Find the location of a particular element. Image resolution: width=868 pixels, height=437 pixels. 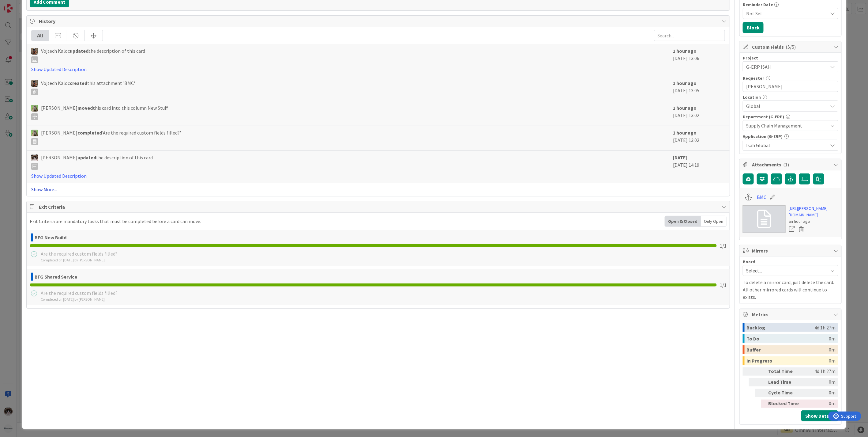

div: In Progress is located at coordinates (788, 361).